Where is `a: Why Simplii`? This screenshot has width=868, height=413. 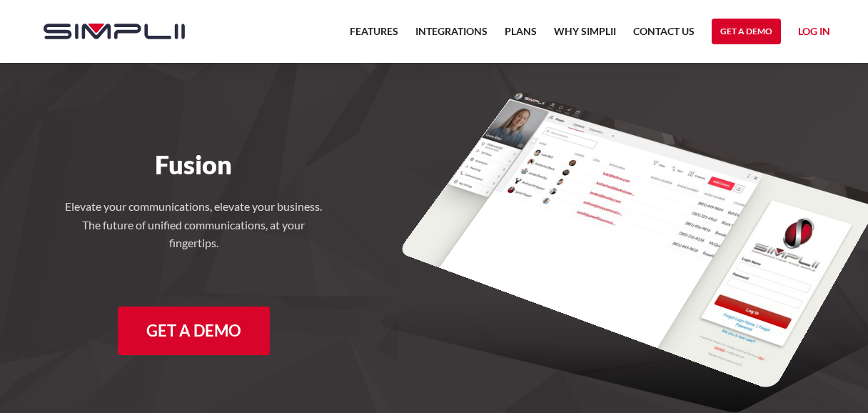 a: Why Simplii is located at coordinates (585, 35).